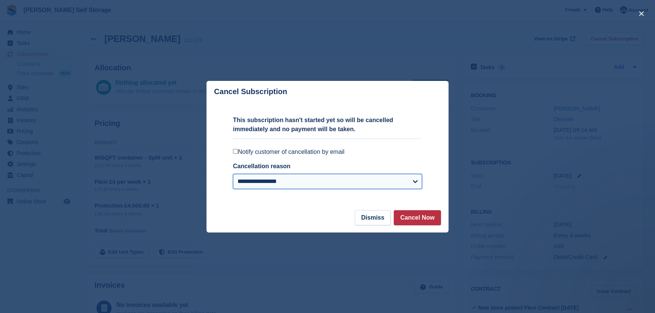 This screenshot has height=313, width=655. I want to click on label: Cancellation reason, so click(262, 166).